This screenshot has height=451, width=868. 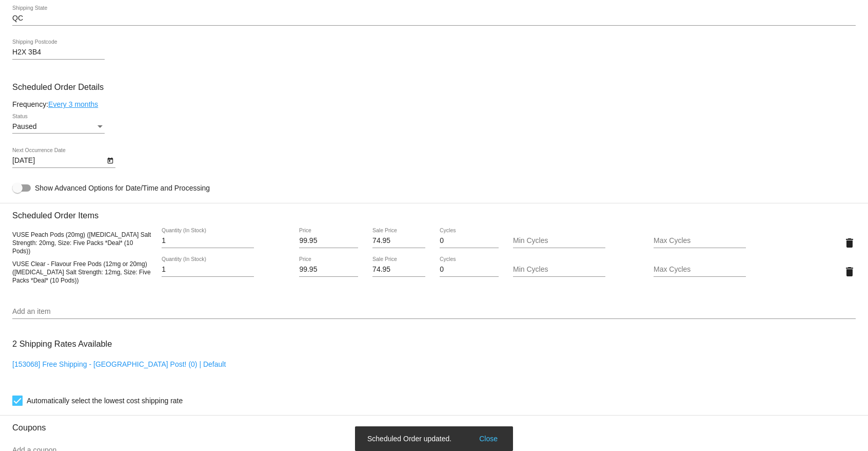 I want to click on a: Every 3 months, so click(x=73, y=104).